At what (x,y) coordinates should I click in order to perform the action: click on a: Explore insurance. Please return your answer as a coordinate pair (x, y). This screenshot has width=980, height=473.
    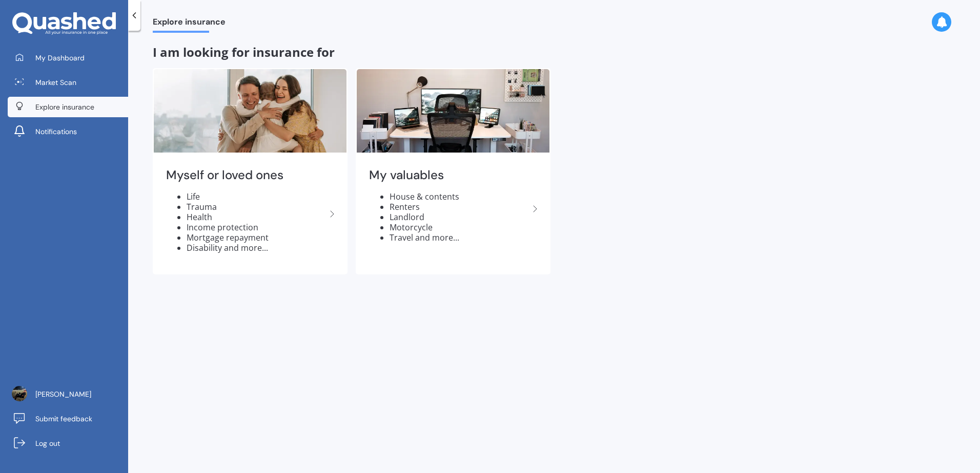
    Looking at the image, I should click on (67, 107).